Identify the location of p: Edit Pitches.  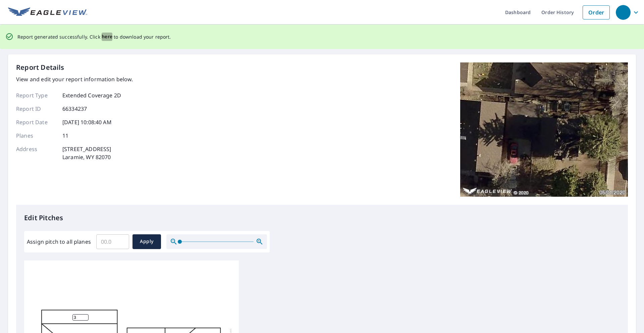
(322, 218).